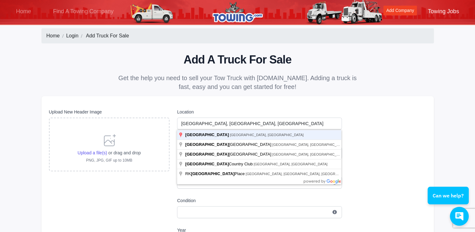 The height and width of the screenshot is (232, 475). I want to click on a: Add Company, so click(400, 10).